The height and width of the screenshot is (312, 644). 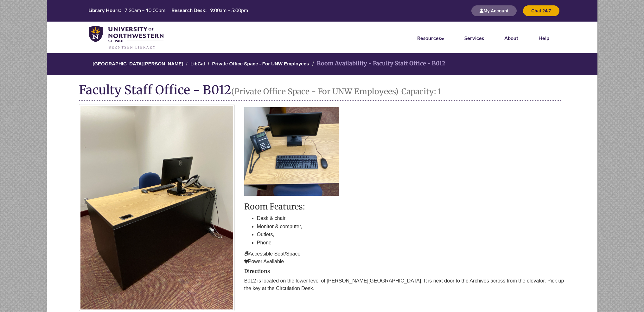 What do you see at coordinates (229, 10) in the screenshot?
I see `span: 9:00am – 5:00pm` at bounding box center [229, 10].